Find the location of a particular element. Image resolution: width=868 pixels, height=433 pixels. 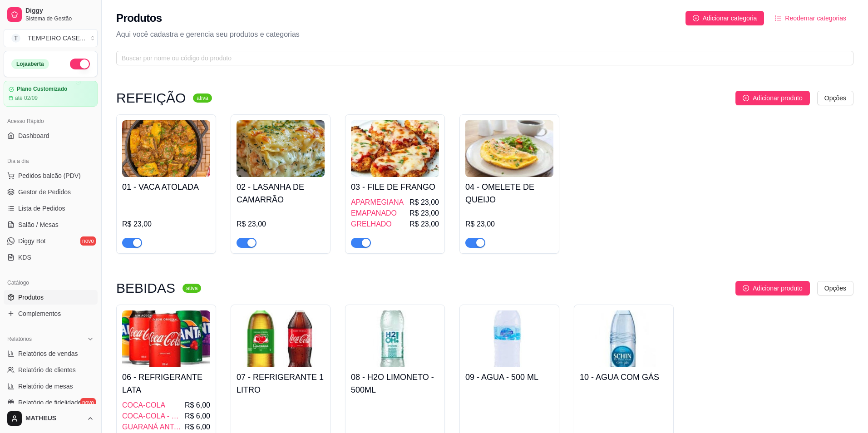

a: Complementos is located at coordinates (50, 314).